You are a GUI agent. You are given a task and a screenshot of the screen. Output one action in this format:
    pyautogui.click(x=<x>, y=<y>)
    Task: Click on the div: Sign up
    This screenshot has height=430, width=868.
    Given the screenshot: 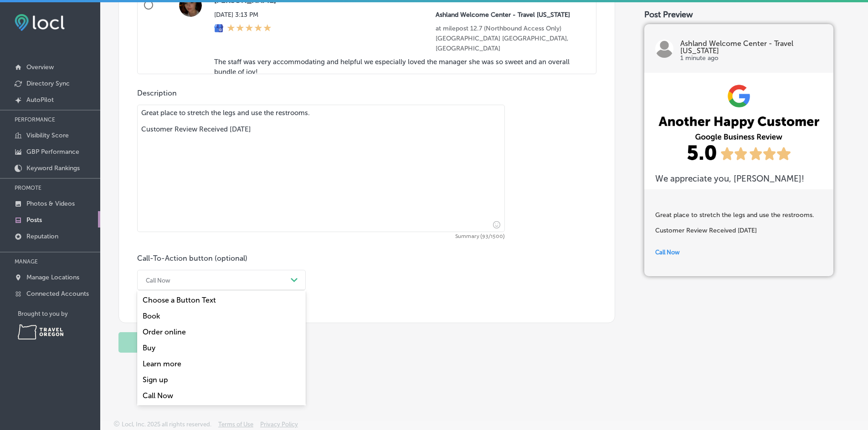 What is the action you would take?
    pyautogui.click(x=221, y=380)
    